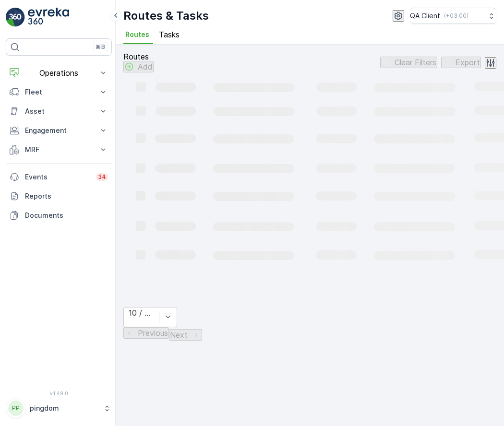 Image resolution: width=504 pixels, height=426 pixels. Describe the element at coordinates (138, 57) in the screenshot. I see `p: Routes` at that location.